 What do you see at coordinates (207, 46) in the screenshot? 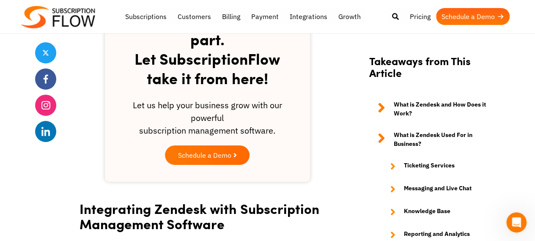
I see `h2: You have done your part. Let SubscriptionFlow take it from here!` at bounding box center [207, 46].